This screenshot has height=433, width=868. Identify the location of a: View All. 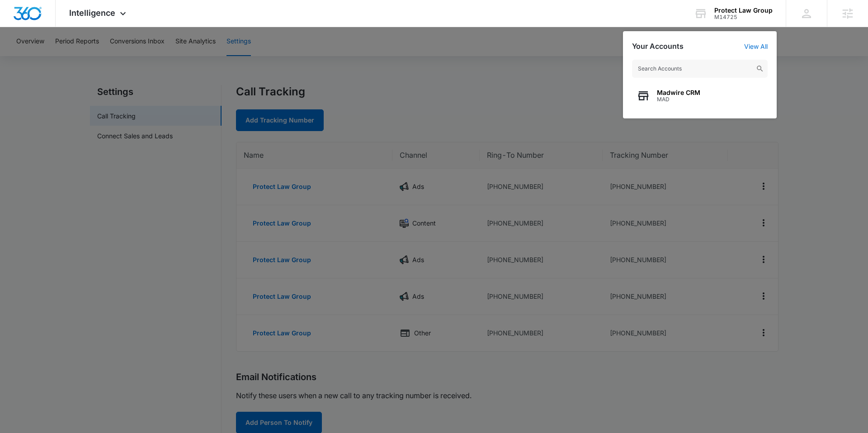
(755, 46).